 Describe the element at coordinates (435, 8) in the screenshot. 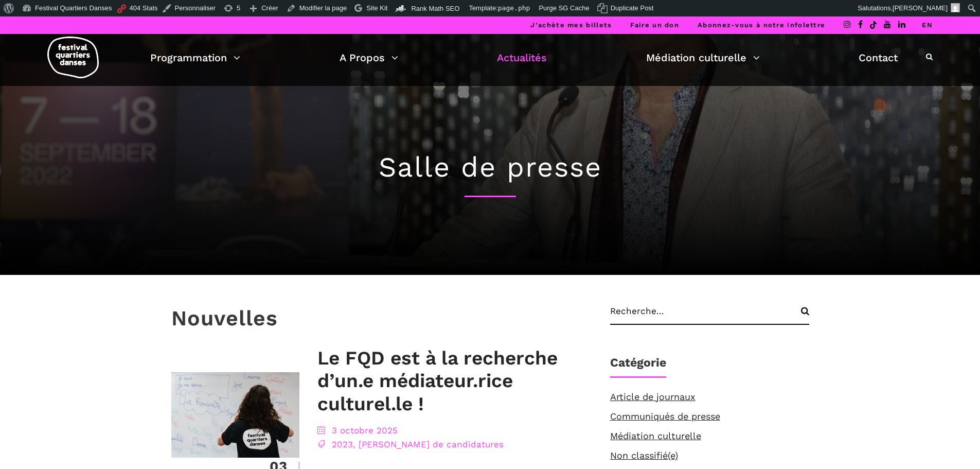

I see `span: Rank Math SEO` at that location.